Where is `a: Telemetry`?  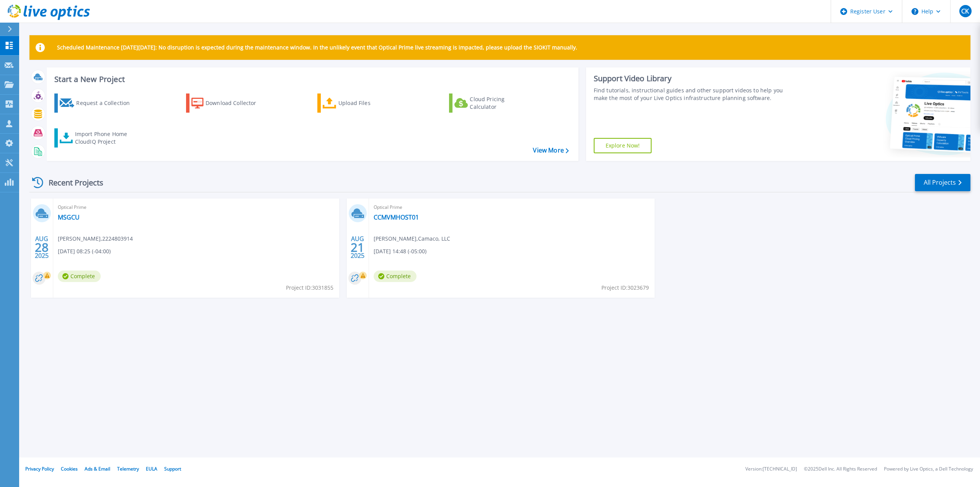 a: Telemetry is located at coordinates (128, 469).